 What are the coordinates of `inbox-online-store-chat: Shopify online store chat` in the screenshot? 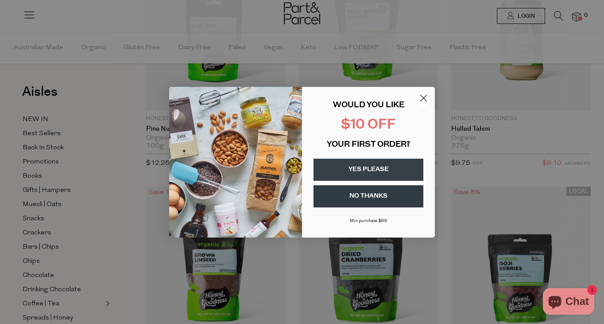 It's located at (568, 302).